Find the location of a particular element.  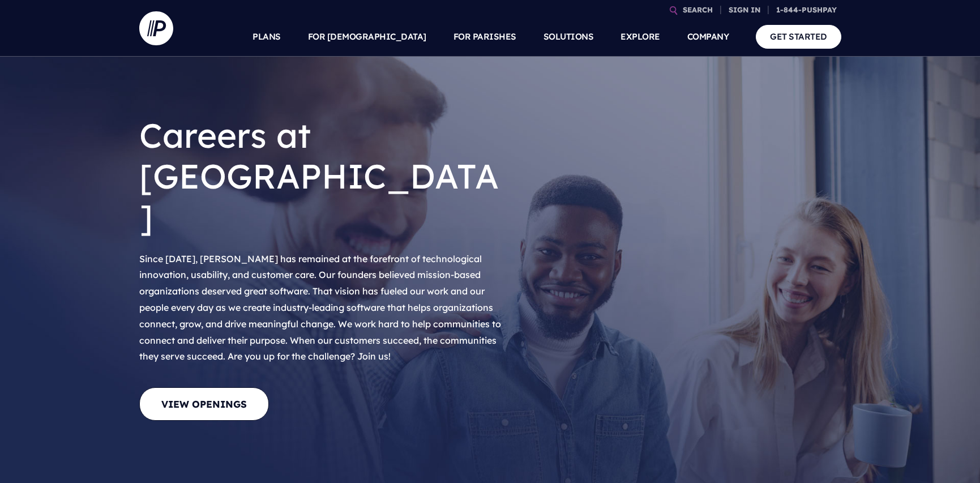

a: COMPANY is located at coordinates (709, 37).